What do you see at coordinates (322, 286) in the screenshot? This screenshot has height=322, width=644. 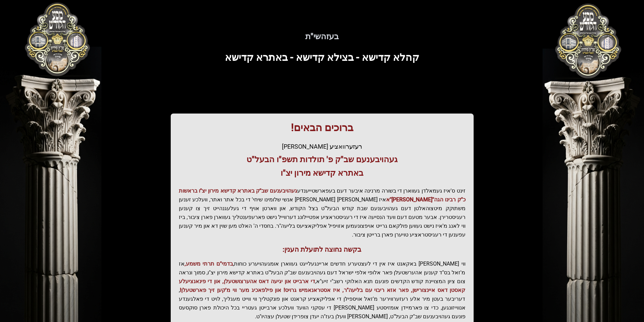 I see `span: די ארבייט און יגיעה דאס אהערצושטעלן, און די פינאנציעלע קאסטן דאס איינצורישן, פאר אזא ריבוי עם בלי...` at bounding box center [322, 286].